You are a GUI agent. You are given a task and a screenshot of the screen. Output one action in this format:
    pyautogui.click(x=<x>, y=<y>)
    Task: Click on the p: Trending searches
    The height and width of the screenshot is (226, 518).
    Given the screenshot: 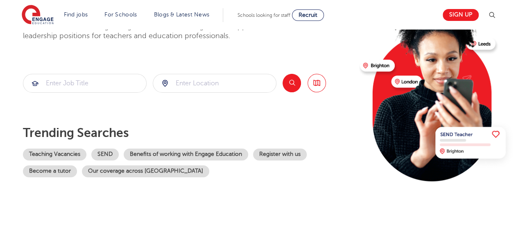 What is the action you would take?
    pyautogui.click(x=188, y=133)
    